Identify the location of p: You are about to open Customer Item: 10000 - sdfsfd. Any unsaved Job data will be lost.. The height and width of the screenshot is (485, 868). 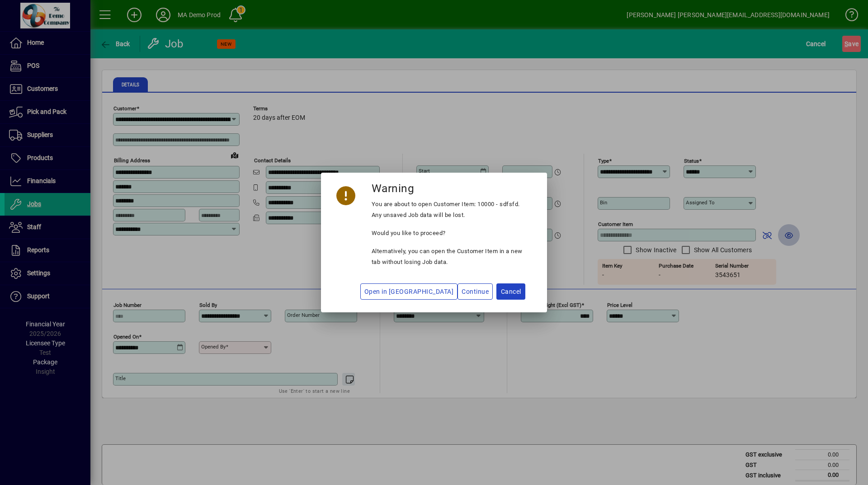
(451, 210).